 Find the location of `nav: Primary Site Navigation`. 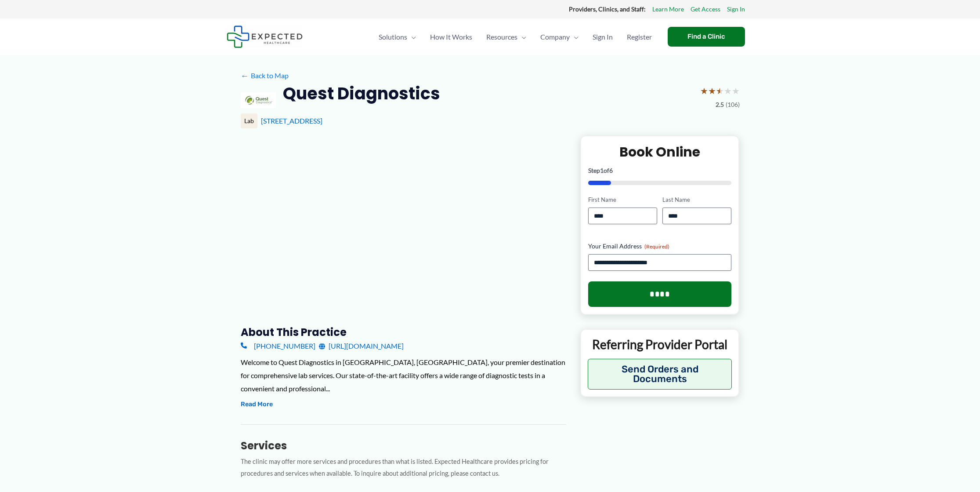

nav: Primary Site Navigation is located at coordinates (516, 37).